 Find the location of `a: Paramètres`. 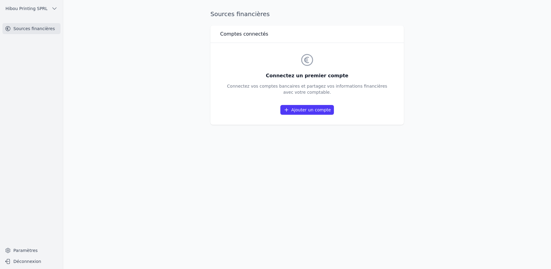

a: Paramètres is located at coordinates (31, 250).